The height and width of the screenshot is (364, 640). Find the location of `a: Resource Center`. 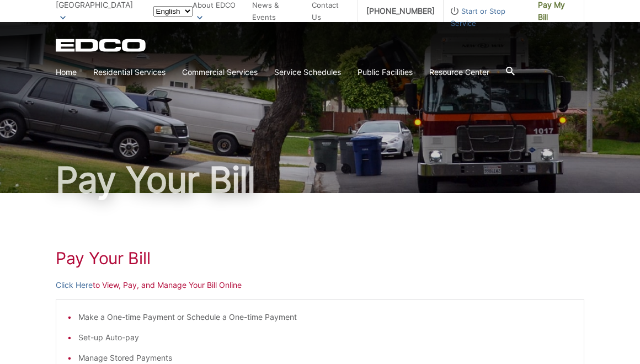

a: Resource Center is located at coordinates (458, 72).